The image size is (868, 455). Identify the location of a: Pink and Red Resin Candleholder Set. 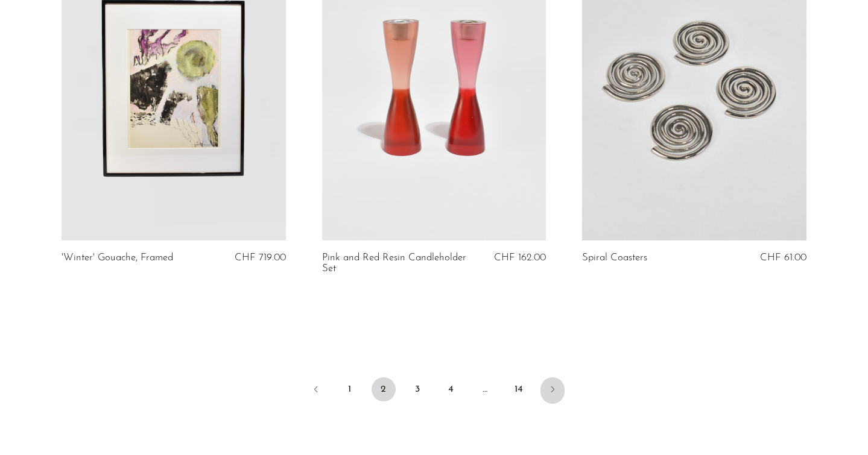
(397, 263).